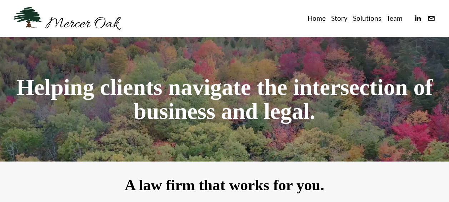 The width and height of the screenshot is (449, 202). What do you see at coordinates (418, 18) in the screenshot?
I see `a: linkedin-unauth` at bounding box center [418, 18].